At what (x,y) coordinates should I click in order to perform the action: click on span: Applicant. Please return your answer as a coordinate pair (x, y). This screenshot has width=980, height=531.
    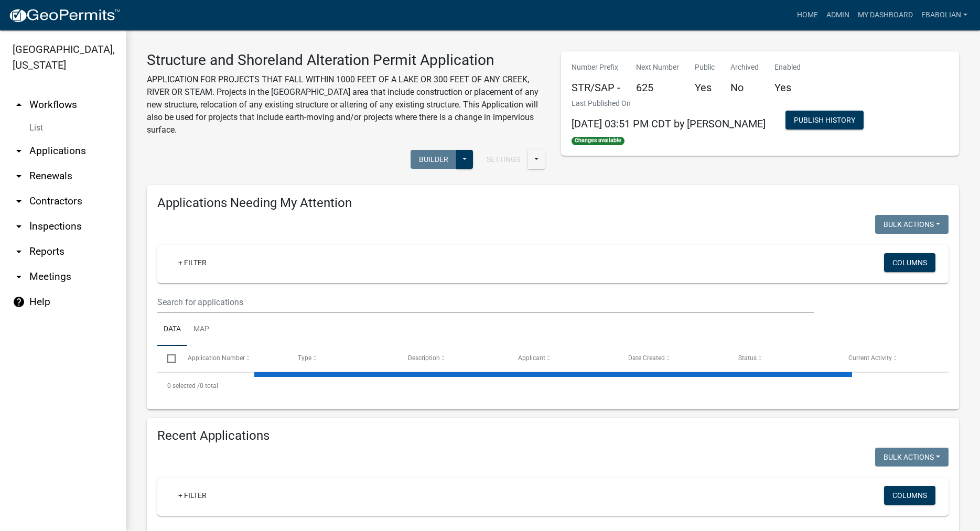
    Looking at the image, I should click on (532, 358).